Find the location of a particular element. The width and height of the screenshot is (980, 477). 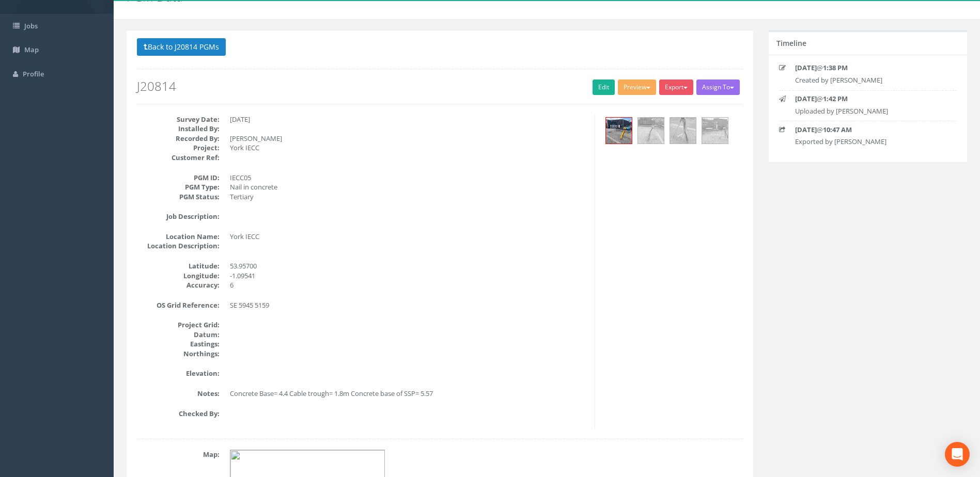

dt: Location Description: is located at coordinates (178, 246).